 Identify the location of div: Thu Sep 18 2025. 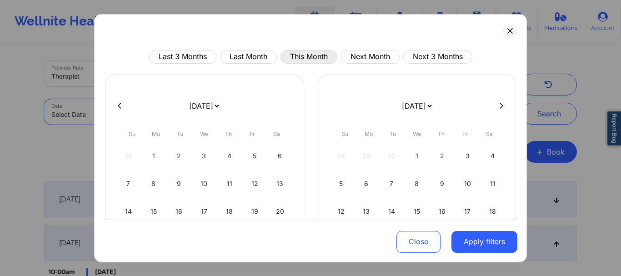
(229, 211).